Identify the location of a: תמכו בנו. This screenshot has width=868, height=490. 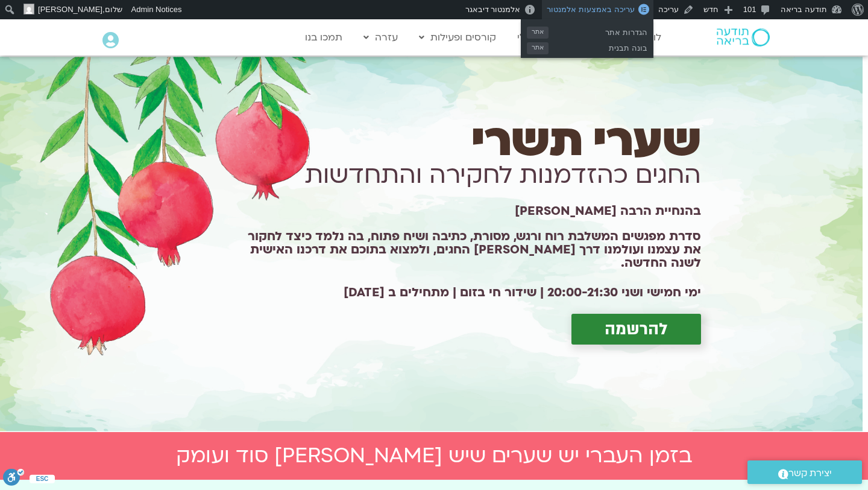
(323, 38).